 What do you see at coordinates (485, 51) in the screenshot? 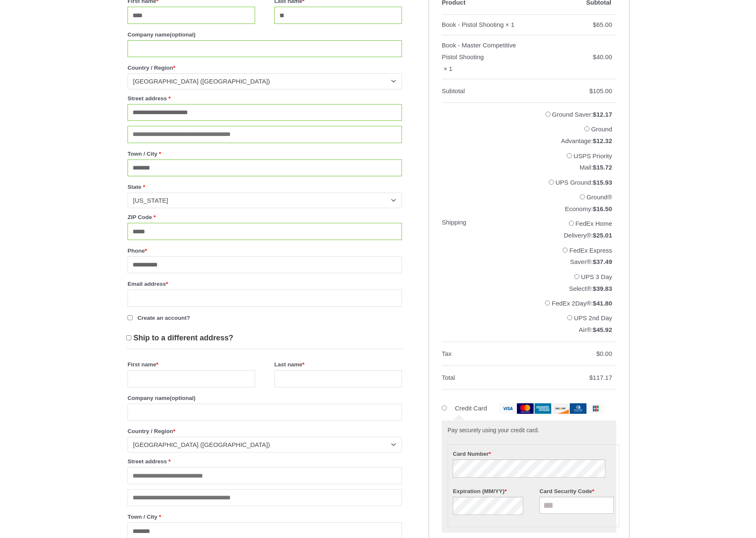
I see `div: Book - Master Competitive Pistol Shooting` at bounding box center [485, 51].